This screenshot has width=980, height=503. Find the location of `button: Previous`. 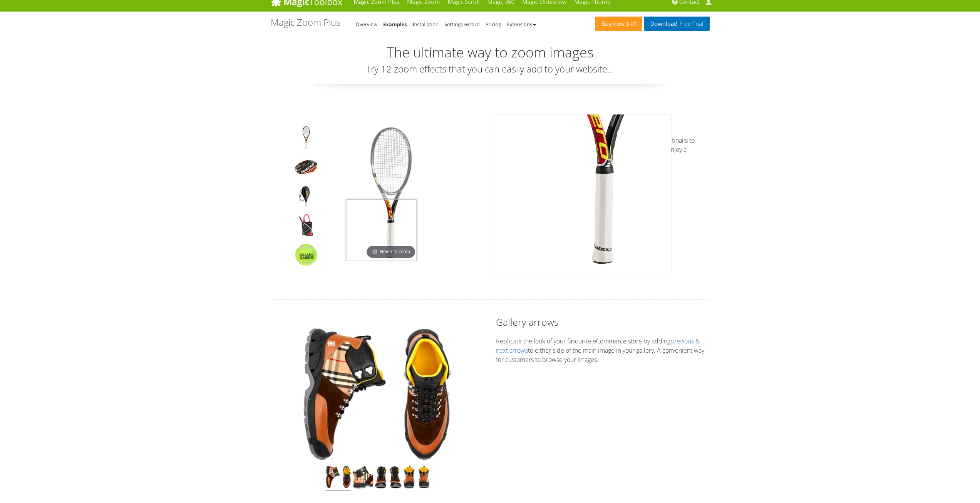

button: Previous is located at coordinates (307, 395).